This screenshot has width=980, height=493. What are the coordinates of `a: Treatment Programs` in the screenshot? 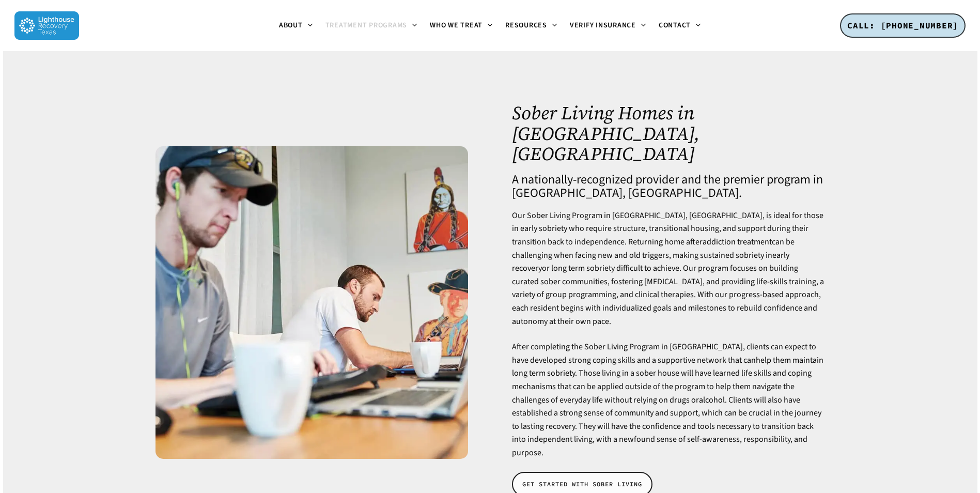 It's located at (372, 26).